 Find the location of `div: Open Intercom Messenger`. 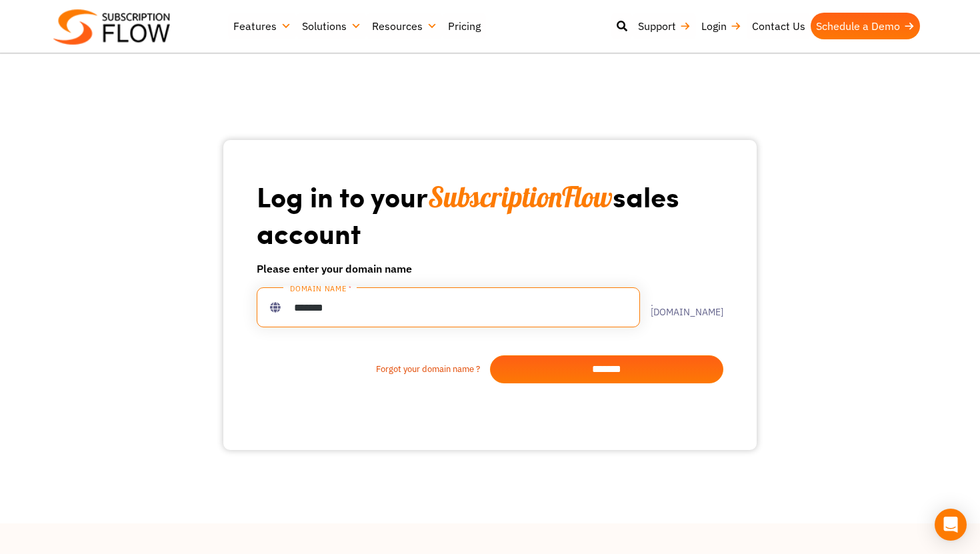

div: Open Intercom Messenger is located at coordinates (951, 525).